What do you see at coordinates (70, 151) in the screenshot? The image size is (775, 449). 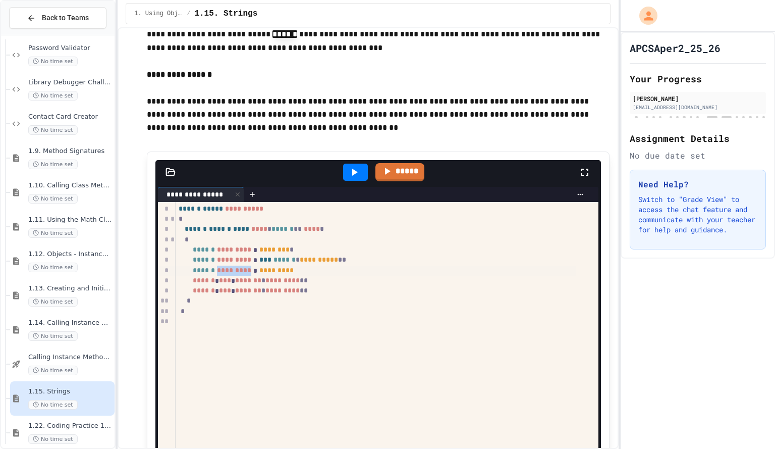 I see `span: 1.9. Method Signatures` at bounding box center [70, 151].